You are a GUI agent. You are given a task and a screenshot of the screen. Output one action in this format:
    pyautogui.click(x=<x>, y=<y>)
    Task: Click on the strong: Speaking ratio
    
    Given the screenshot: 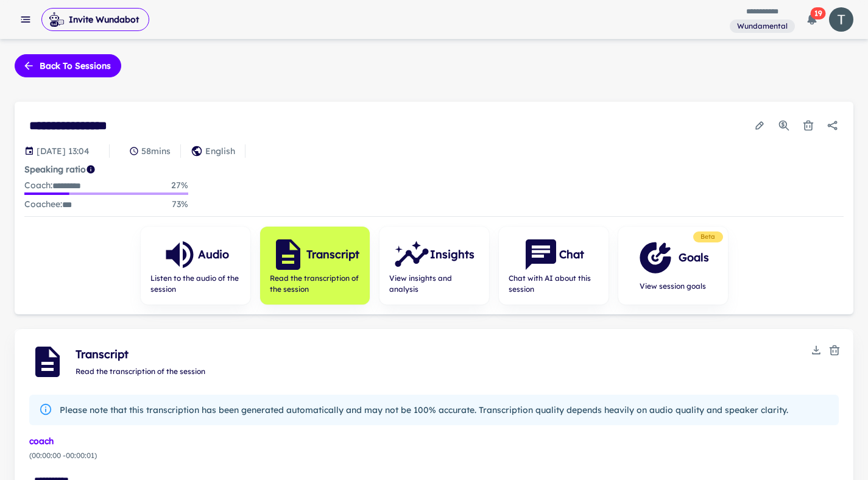 What is the action you would take?
    pyautogui.click(x=55, y=169)
    